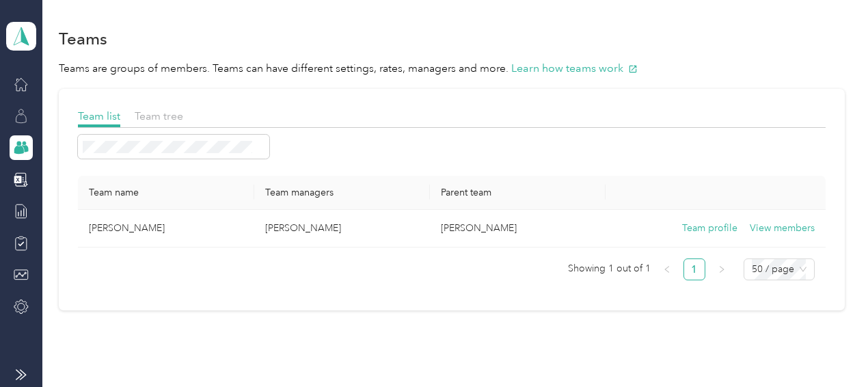 The height and width of the screenshot is (387, 868). Describe the element at coordinates (83, 38) in the screenshot. I see `h1: Teams` at that location.